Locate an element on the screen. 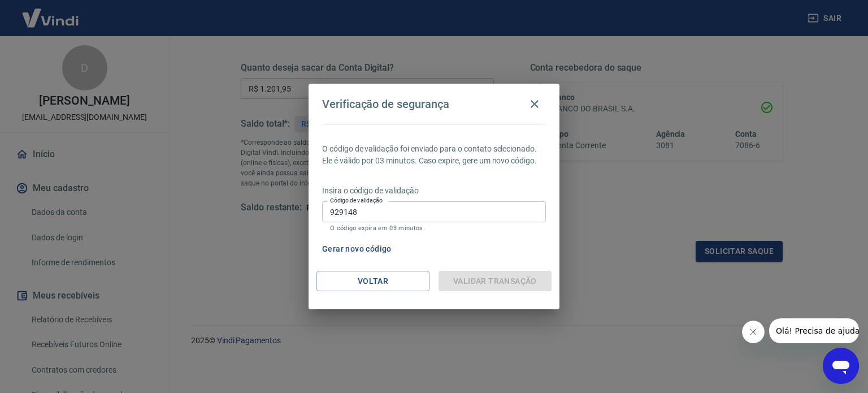 This screenshot has height=393, width=868. button: Gerar novo código is located at coordinates (357, 248).